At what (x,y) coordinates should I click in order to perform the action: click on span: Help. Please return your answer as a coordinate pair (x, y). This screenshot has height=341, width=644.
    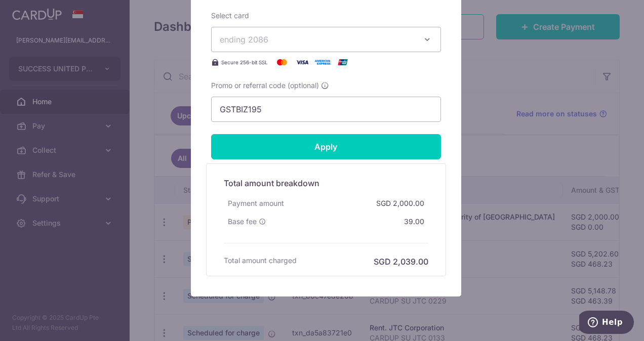
    Looking at the image, I should click on (33, 11).